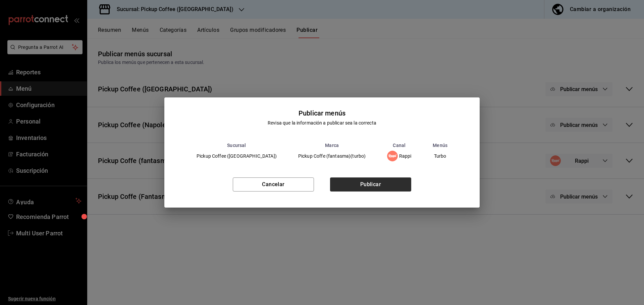 The width and height of the screenshot is (644, 305). I want to click on div: Rappi, so click(399, 156).